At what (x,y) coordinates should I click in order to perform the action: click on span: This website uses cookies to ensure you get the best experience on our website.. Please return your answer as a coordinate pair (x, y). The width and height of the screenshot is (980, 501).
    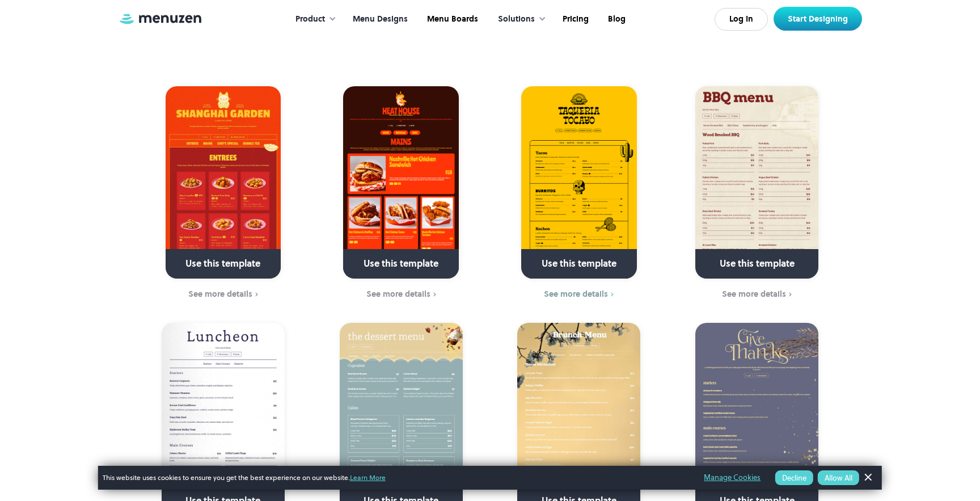
    Looking at the image, I should click on (395, 477).